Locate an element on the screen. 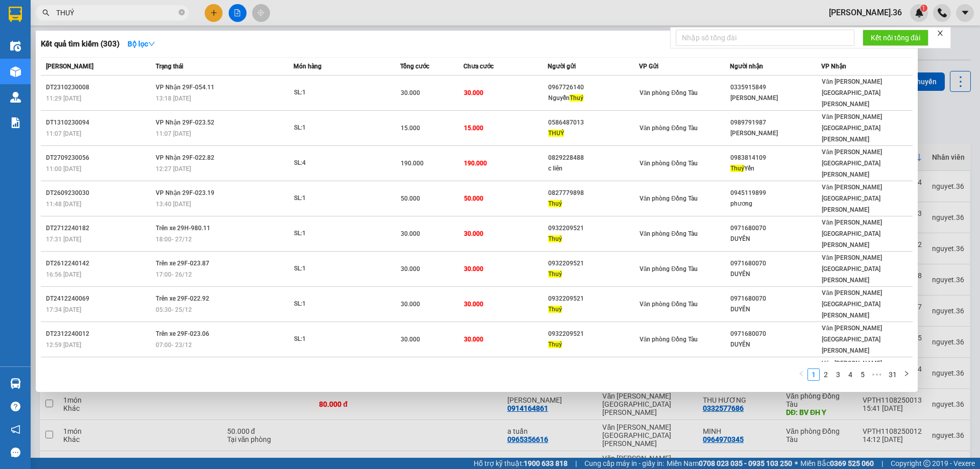 This screenshot has width=980, height=469. span: Trên xe 29F-023.87 is located at coordinates (182, 263).